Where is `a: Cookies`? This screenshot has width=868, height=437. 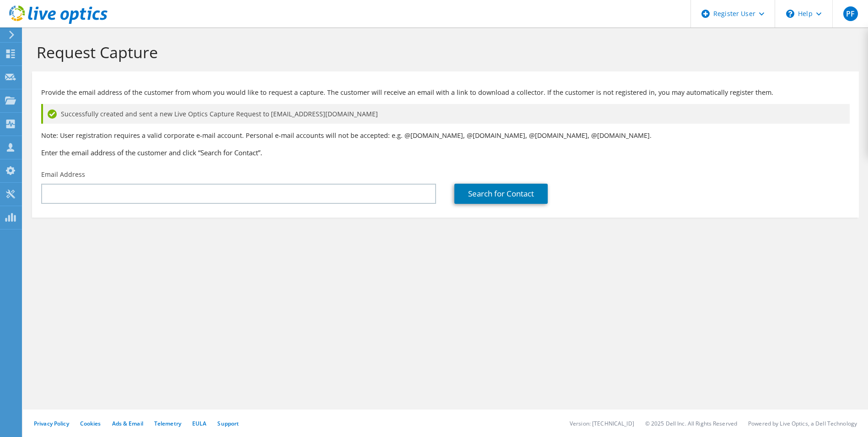 a: Cookies is located at coordinates (90, 423).